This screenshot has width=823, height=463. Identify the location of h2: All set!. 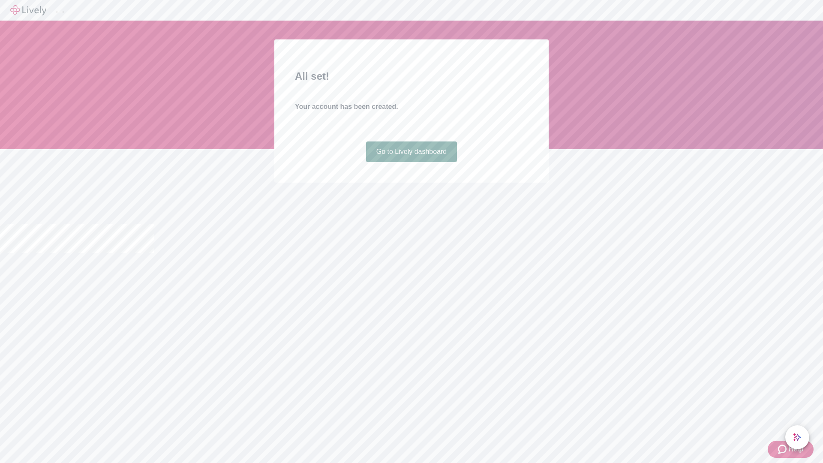
(411, 76).